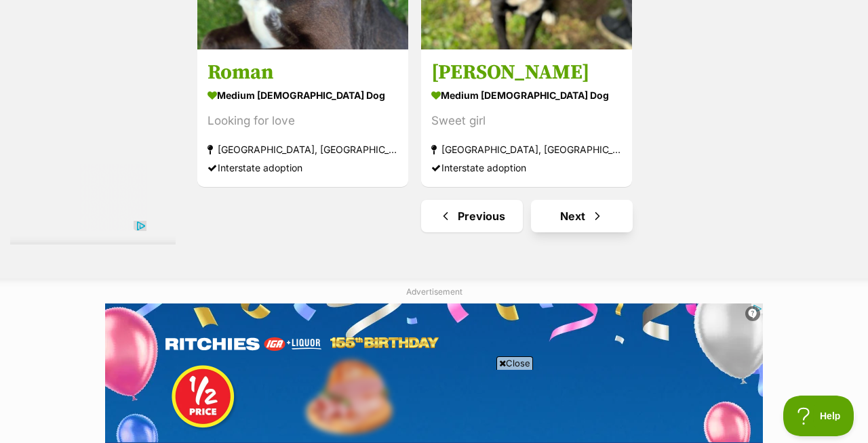 The image size is (868, 443). What do you see at coordinates (472, 216) in the screenshot?
I see `a: Previous page` at bounding box center [472, 216].